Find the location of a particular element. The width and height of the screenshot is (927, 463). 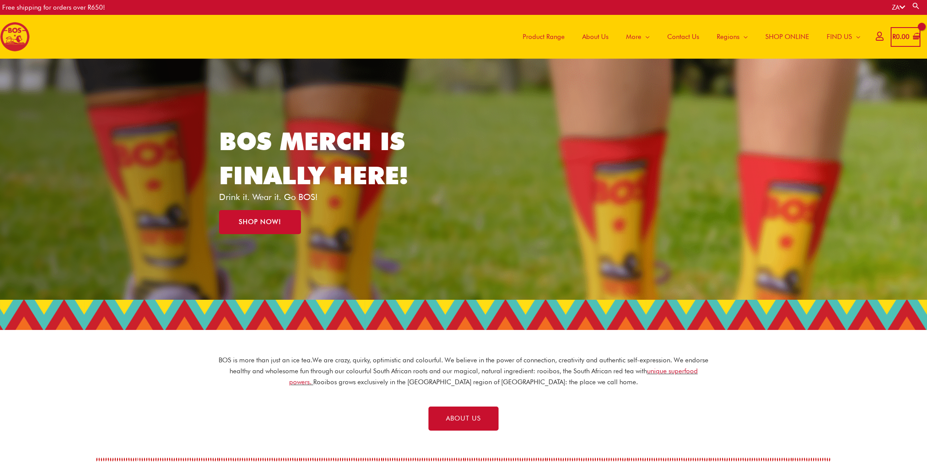

p: Drink it. Wear it. Go BOS! is located at coordinates (320, 197).